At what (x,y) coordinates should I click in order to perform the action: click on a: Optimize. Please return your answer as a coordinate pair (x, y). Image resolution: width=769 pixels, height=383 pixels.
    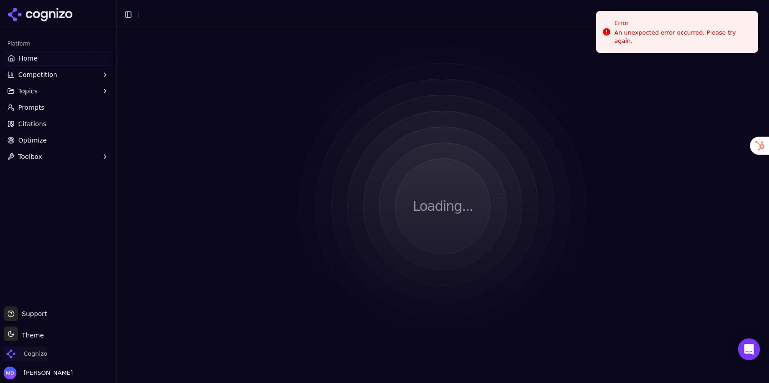
    Looking at the image, I should click on (58, 140).